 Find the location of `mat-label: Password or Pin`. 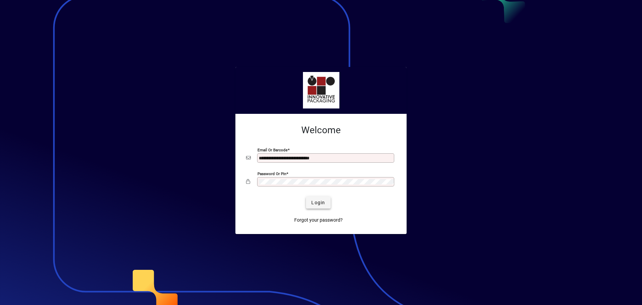

mat-label: Password or Pin is located at coordinates (272, 174).